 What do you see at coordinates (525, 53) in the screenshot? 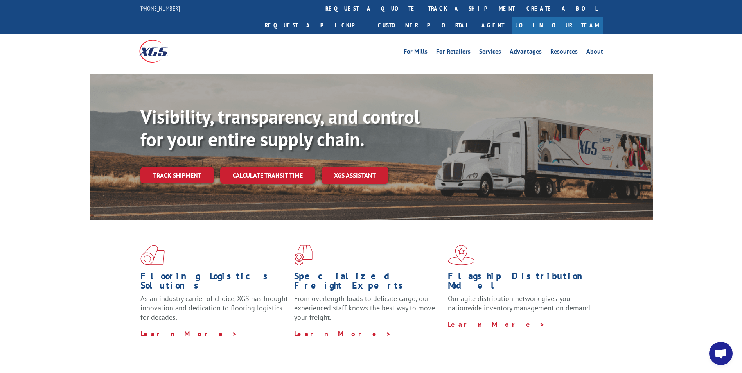
I see `a: Advantages` at bounding box center [525, 53].